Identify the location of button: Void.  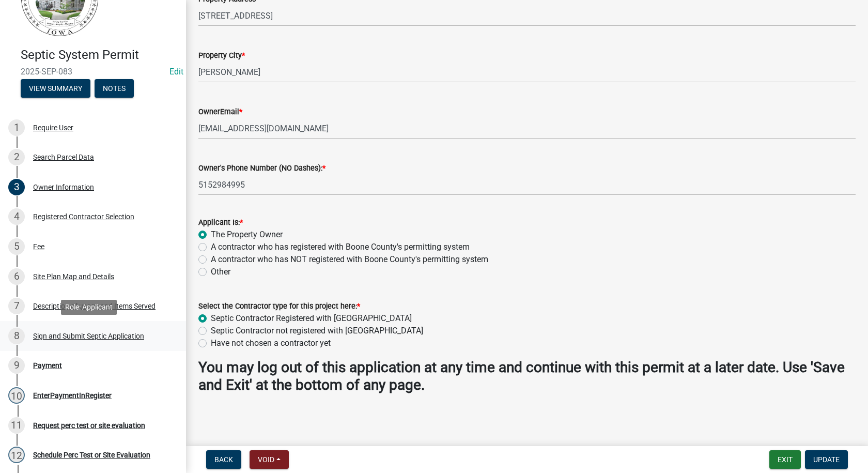
(269, 459).